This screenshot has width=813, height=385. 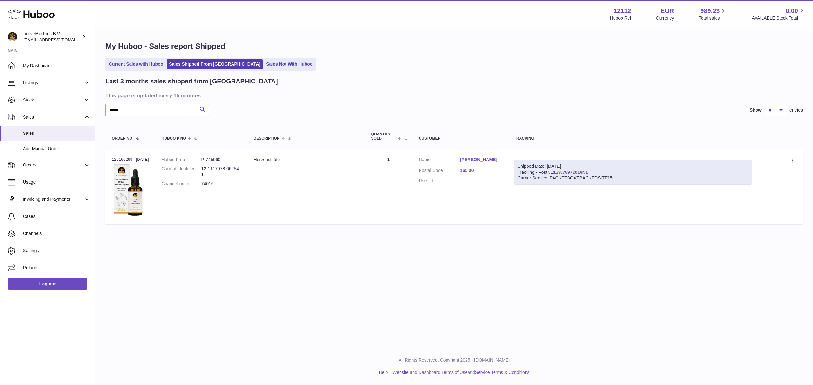 I want to click on span: Huboo P no, so click(x=174, y=138).